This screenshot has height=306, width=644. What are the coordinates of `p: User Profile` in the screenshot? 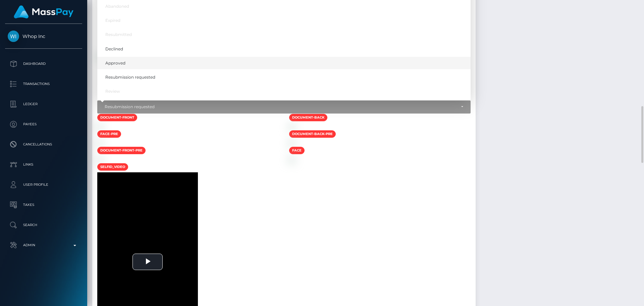 It's located at (44, 185).